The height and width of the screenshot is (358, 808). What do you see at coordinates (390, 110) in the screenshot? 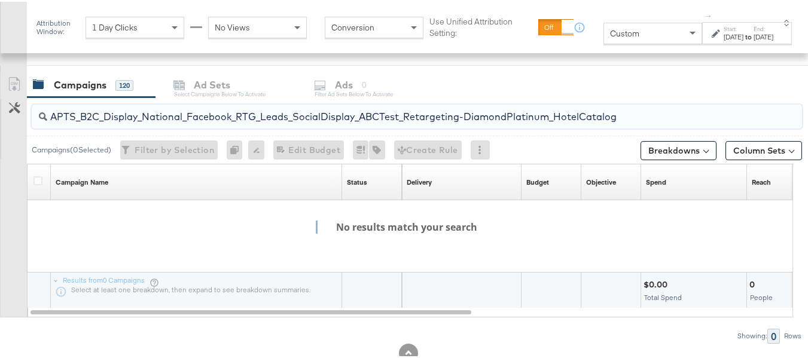
I see `input: Search Campaigns by Name, ID or Objective` at bounding box center [390, 110].